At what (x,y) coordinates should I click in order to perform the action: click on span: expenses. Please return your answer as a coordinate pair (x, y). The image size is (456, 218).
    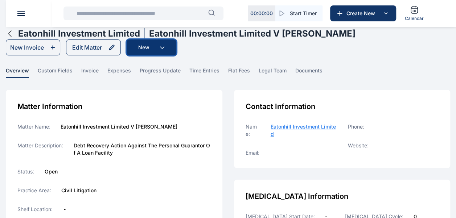
    Looking at the image, I should click on (119, 73).